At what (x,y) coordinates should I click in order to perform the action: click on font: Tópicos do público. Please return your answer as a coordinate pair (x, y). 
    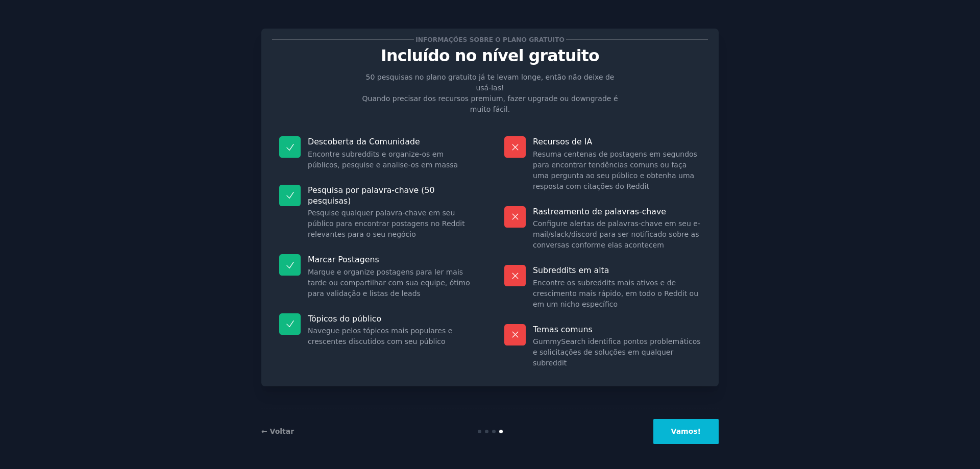
    Looking at the image, I should click on (345, 318).